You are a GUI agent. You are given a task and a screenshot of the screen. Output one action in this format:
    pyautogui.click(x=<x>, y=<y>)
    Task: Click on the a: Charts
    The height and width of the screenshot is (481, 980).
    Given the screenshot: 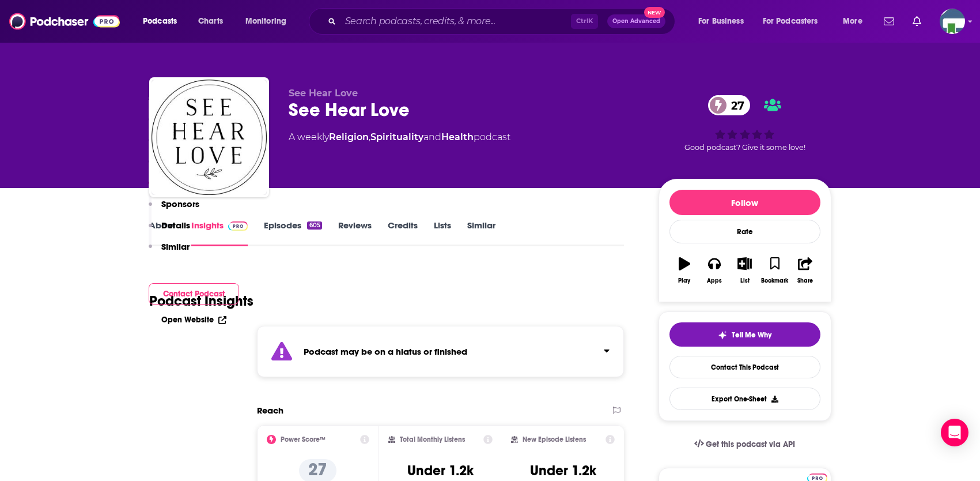 What is the action you would take?
    pyautogui.click(x=210, y=21)
    